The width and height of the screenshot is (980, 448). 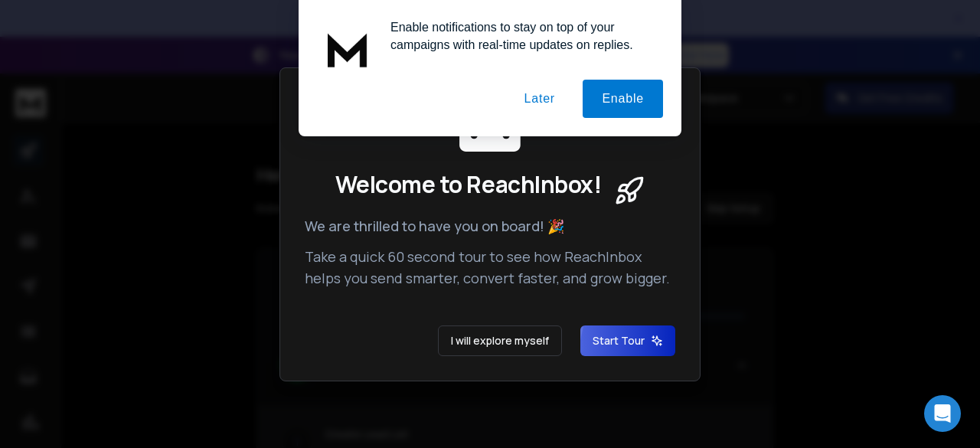 I want to click on button: Enable, so click(x=622, y=98).